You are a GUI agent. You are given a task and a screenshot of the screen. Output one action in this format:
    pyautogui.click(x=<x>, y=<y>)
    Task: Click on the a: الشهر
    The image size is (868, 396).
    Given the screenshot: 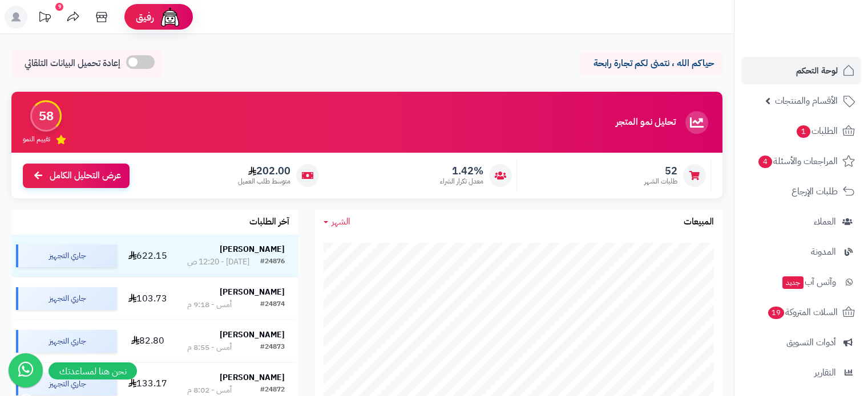 What is the action you would take?
    pyautogui.click(x=336, y=222)
    